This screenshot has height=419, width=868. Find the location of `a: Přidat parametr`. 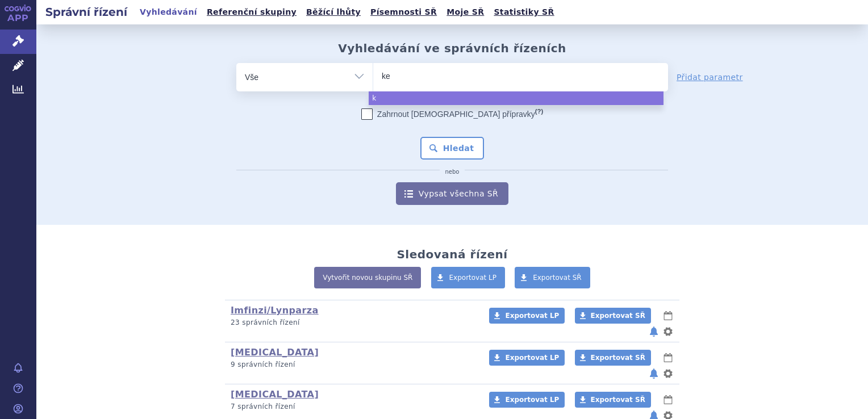

a: Přidat parametr is located at coordinates (710, 77).